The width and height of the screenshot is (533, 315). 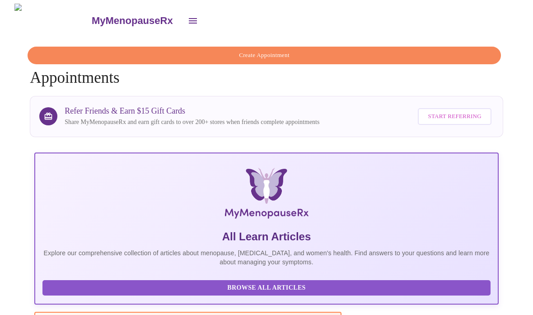 What do you see at coordinates (264, 55) in the screenshot?
I see `span: Create Appointment` at bounding box center [264, 55].